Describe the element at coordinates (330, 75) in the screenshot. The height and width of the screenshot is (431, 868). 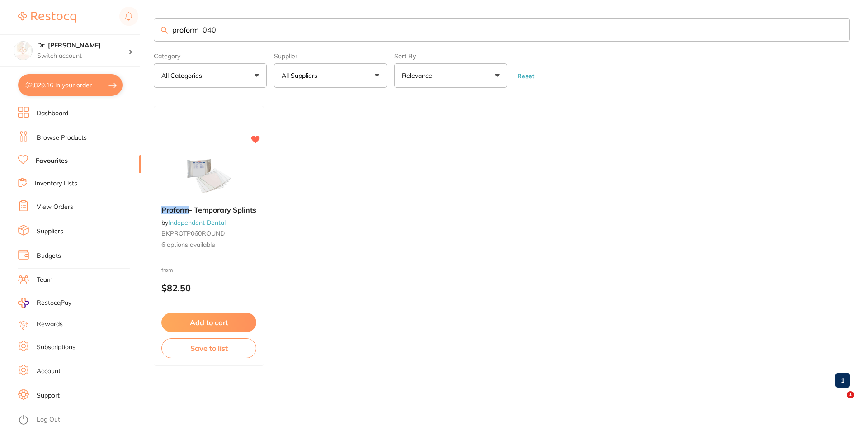
I see `button: All Suppliers` at that location.